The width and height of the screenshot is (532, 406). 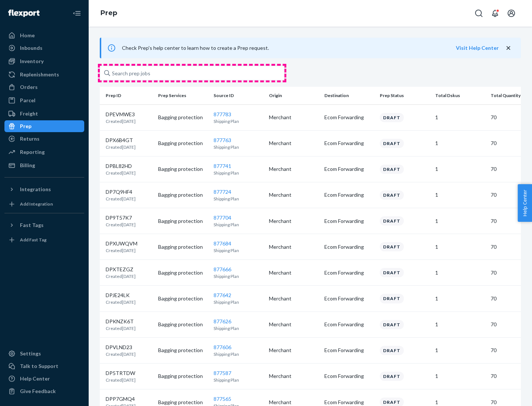 I want to click on a: 877741, so click(x=222, y=166).